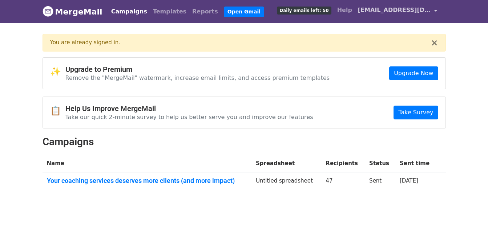 The width and height of the screenshot is (488, 233). Describe the element at coordinates (345, 10) in the screenshot. I see `a: Help` at that location.